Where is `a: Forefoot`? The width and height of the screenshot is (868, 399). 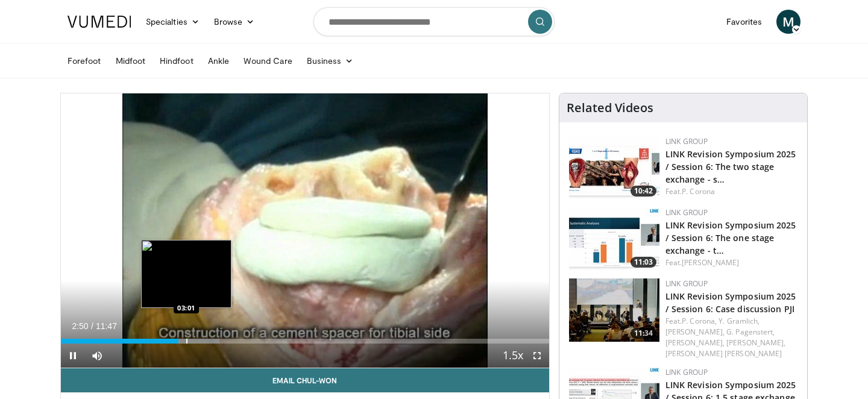 a: Forefoot is located at coordinates (84, 61).